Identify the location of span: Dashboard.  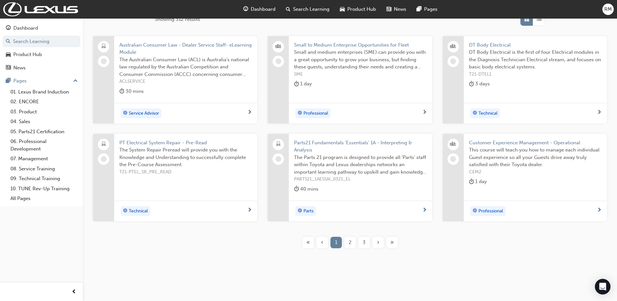
(263, 9).